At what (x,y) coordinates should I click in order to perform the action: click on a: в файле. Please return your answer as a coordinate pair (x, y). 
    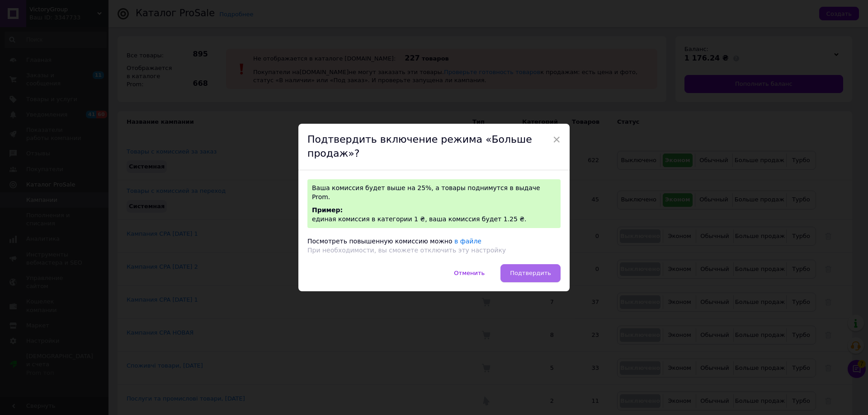
    Looking at the image, I should click on (468, 241).